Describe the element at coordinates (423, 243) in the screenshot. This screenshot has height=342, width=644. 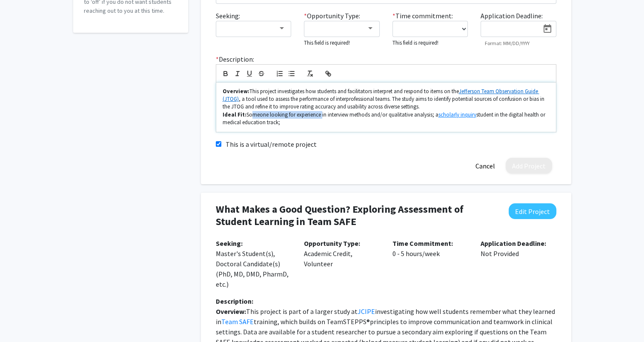
I see `b: Time Commitment:` at that location.